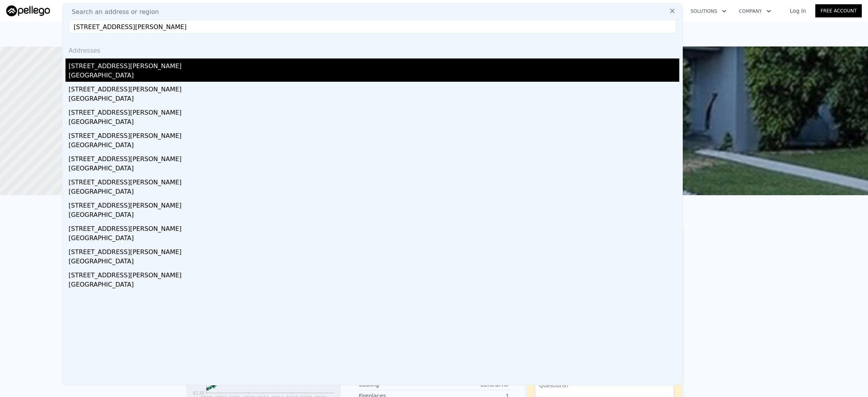 The width and height of the screenshot is (868, 397). I want to click on a: Free Account, so click(838, 10).